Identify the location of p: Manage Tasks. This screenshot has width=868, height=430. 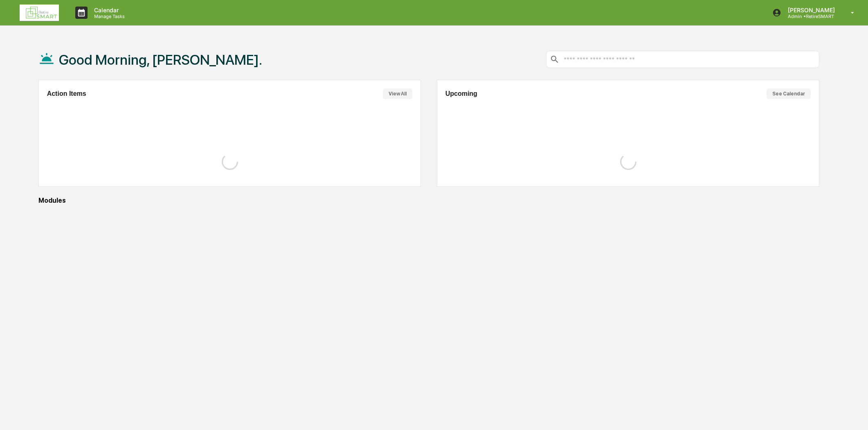
(108, 16).